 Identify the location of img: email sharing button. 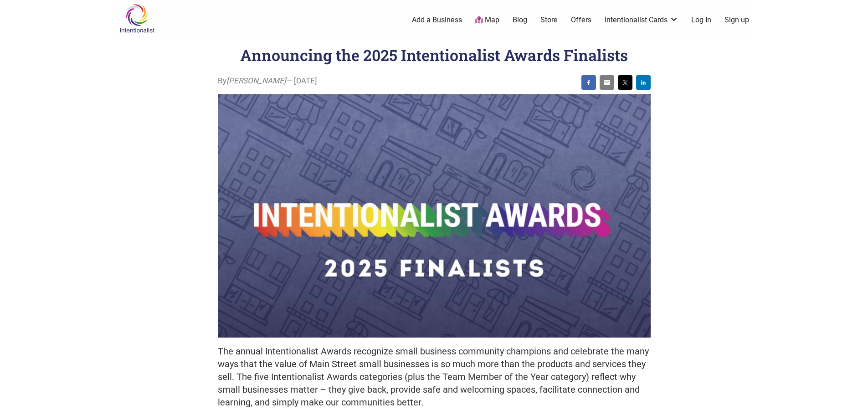
(607, 82).